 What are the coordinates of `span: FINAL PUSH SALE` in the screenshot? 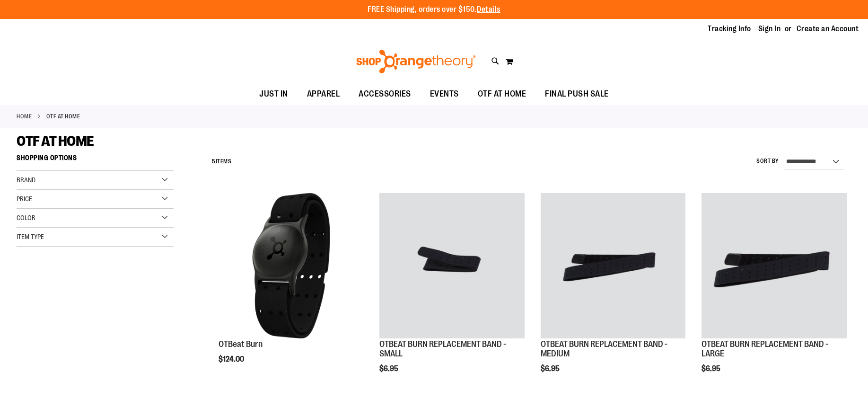 It's located at (577, 93).